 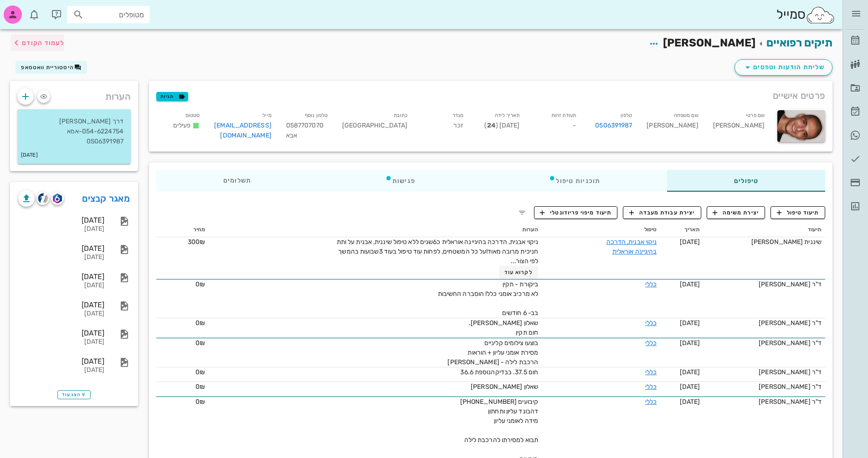 I want to click on span: 0587707070 אבא, so click(x=307, y=131).